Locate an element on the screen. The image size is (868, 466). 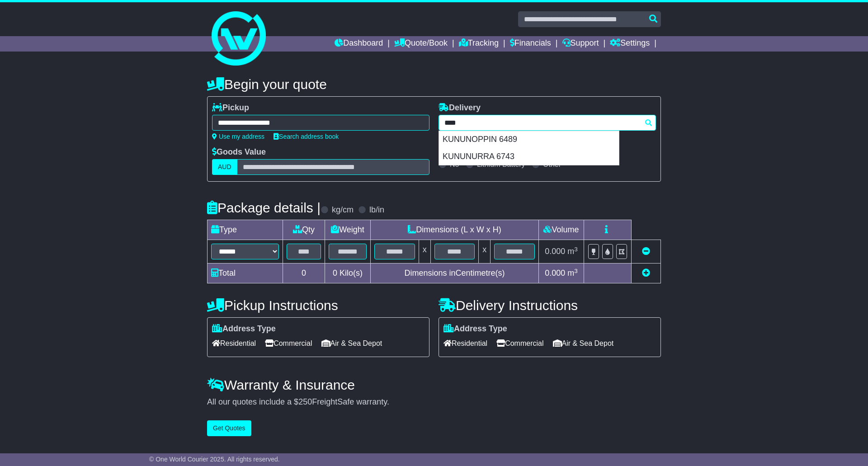
a: Search address book is located at coordinates (306, 137).